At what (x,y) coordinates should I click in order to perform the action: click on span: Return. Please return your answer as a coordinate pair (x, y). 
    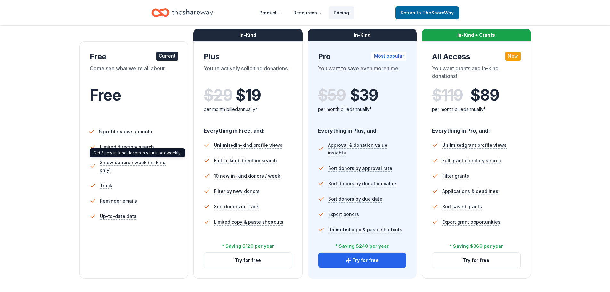
    Looking at the image, I should click on (427, 13).